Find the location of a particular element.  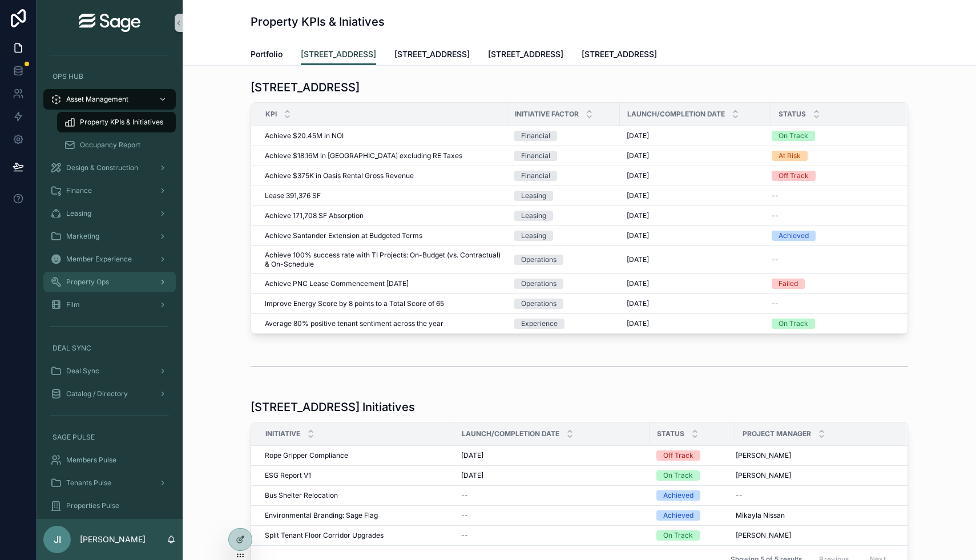

a: Occupancy Report is located at coordinates (116, 145).